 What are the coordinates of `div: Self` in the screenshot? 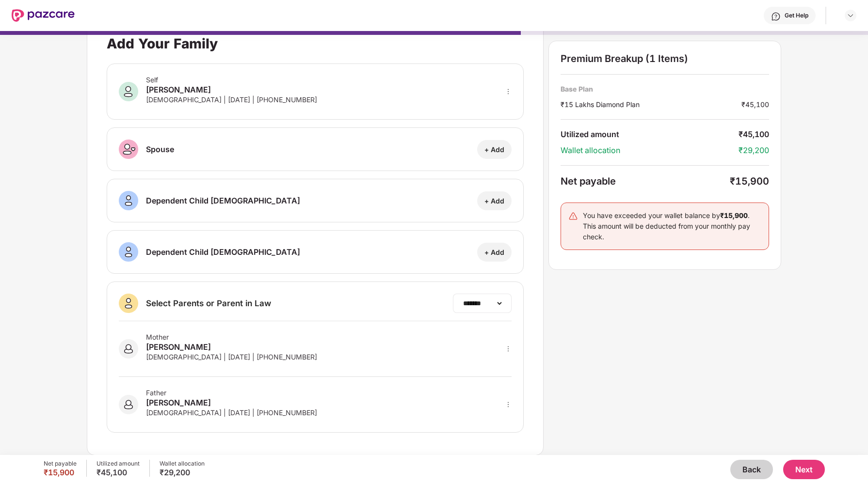 It's located at (231, 79).